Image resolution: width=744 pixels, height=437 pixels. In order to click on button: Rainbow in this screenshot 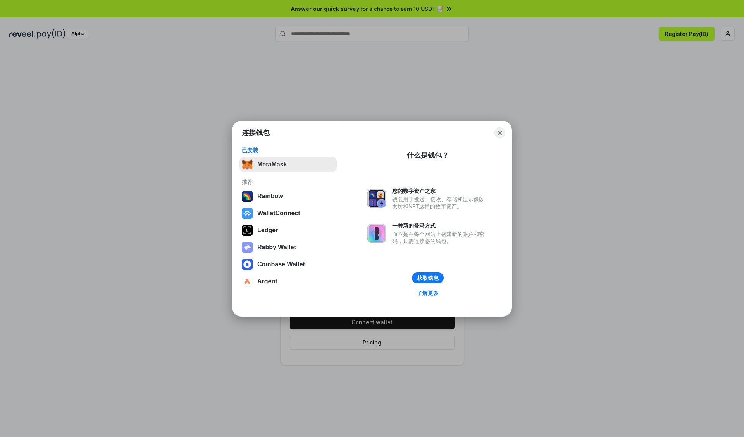, I will do `click(288, 196)`.